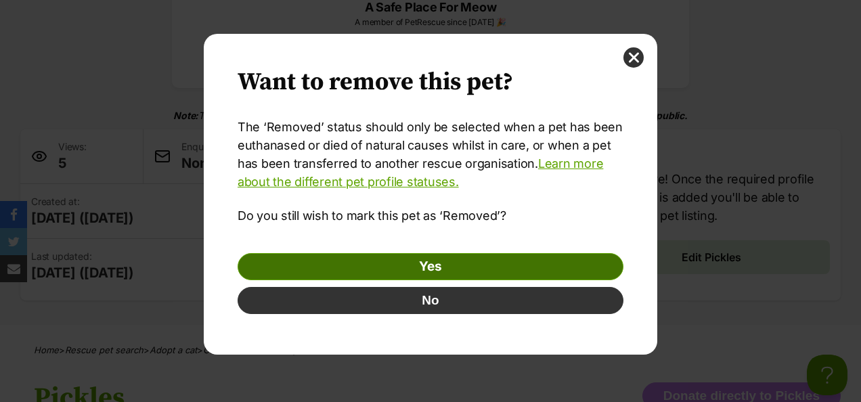 This screenshot has height=402, width=861. I want to click on h2: Want to remove this pet?, so click(430, 83).